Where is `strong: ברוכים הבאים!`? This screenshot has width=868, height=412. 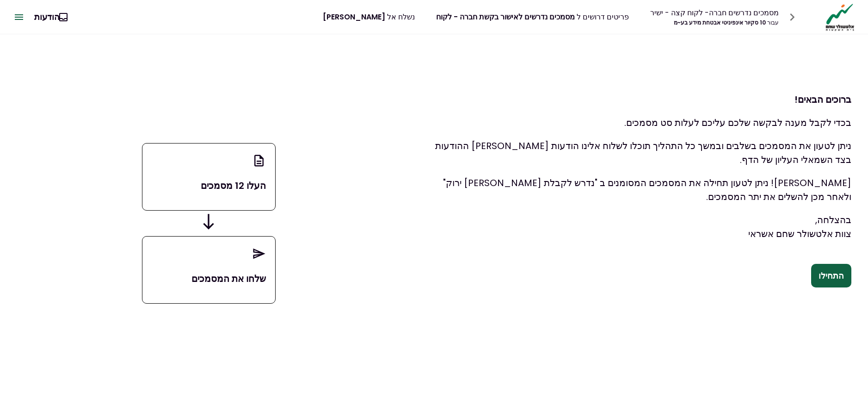
strong: ברוכים הבאים! is located at coordinates (823, 100).